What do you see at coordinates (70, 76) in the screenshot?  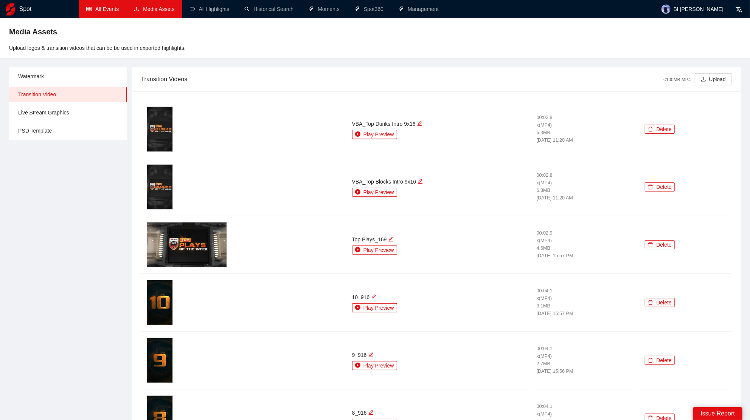 I see `span: Watermark` at bounding box center [70, 76].